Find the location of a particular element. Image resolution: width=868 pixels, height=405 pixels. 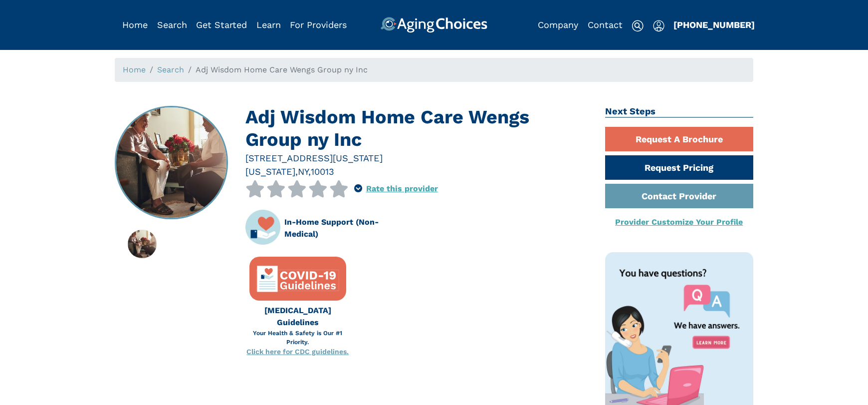

a: Request Pricing is located at coordinates (679, 167).